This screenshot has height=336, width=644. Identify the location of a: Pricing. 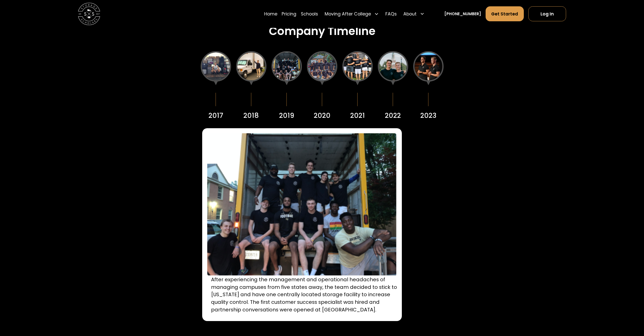
(289, 14).